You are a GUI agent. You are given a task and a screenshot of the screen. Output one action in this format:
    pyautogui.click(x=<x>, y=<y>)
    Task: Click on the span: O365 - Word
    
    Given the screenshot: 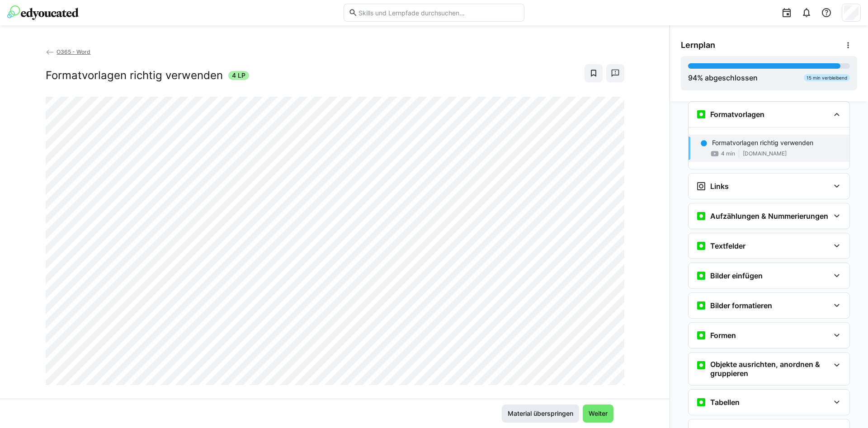 What is the action you would take?
    pyautogui.click(x=73, y=52)
    